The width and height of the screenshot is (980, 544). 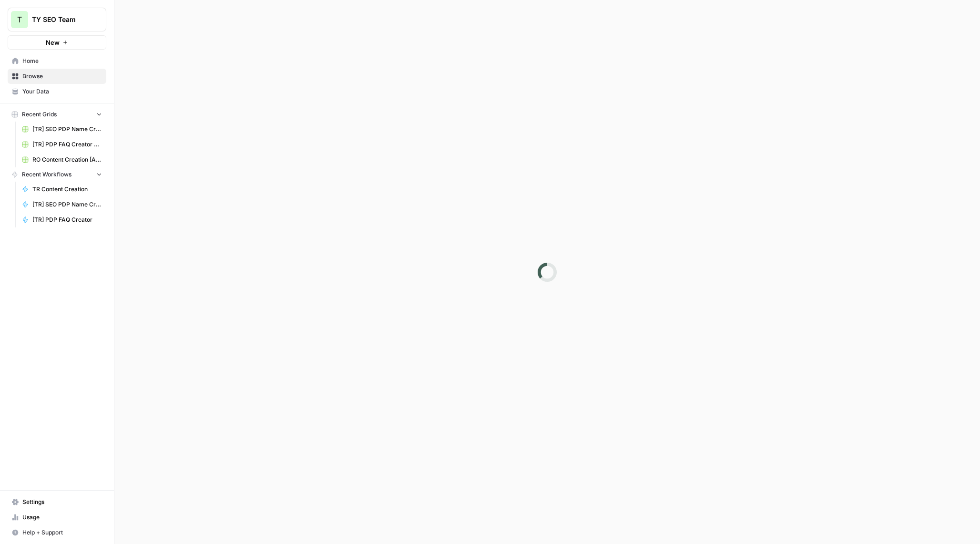 I want to click on a: Your Data, so click(x=56, y=91).